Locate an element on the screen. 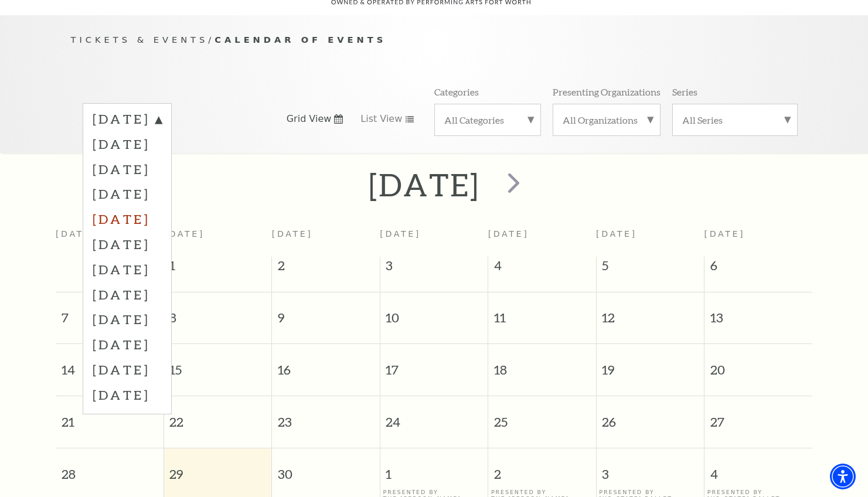 The height and width of the screenshot is (497, 868). label: All Categories is located at coordinates (488, 119).